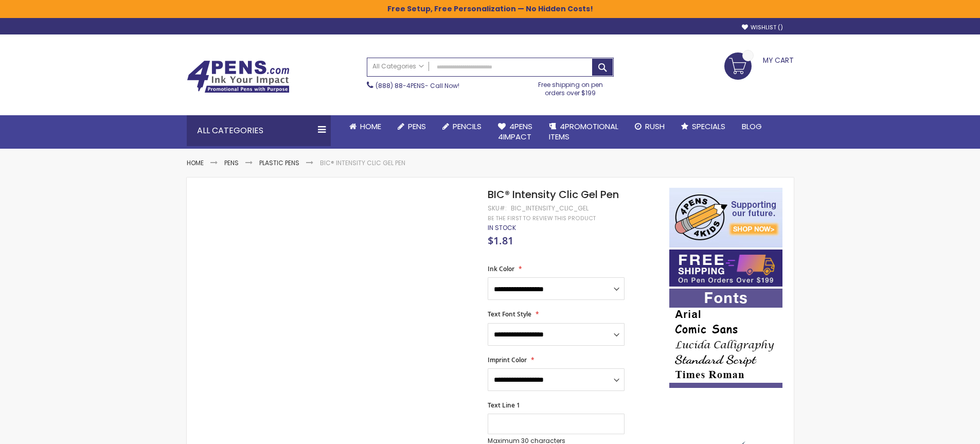 The width and height of the screenshot is (980, 444). Describe the element at coordinates (650, 126) in the screenshot. I see `a: Rush` at that location.